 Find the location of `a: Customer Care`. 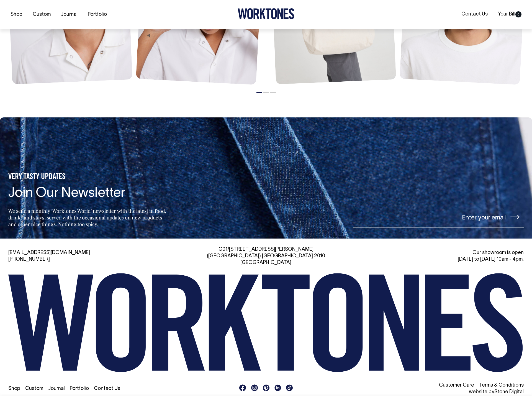

a: Customer Care is located at coordinates (456, 386).